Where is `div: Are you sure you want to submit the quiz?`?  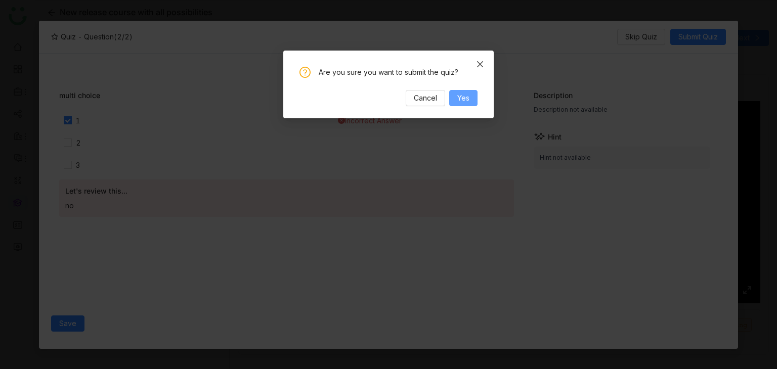 div: Are you sure you want to submit the quiz? is located at coordinates (398, 72).